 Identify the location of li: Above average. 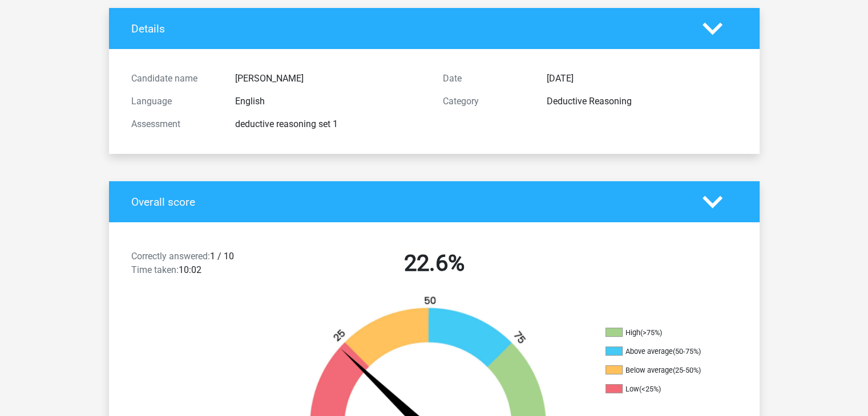
(663, 352).